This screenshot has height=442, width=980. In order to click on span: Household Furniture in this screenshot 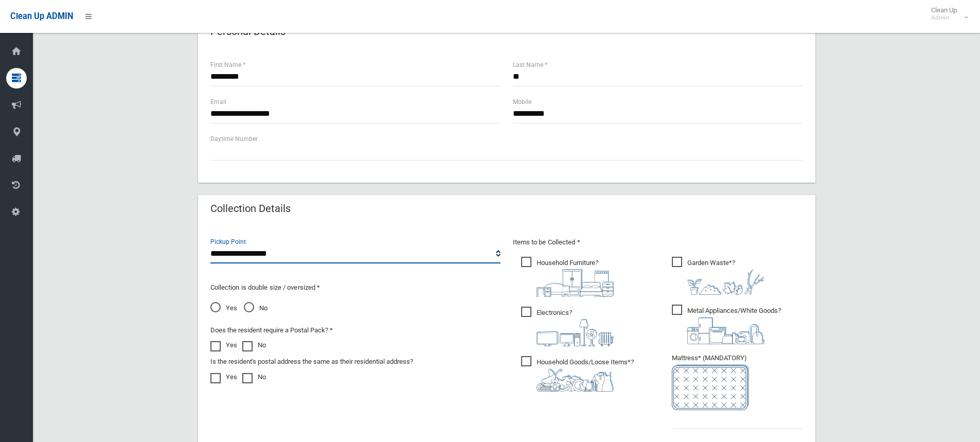, I will do `click(568, 276)`.